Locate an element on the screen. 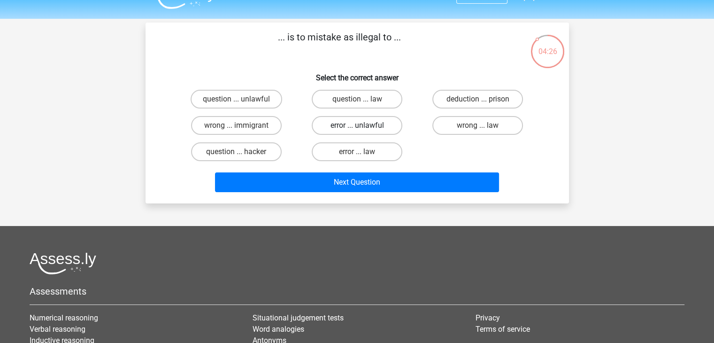  img: Assessly logo is located at coordinates (63, 263).